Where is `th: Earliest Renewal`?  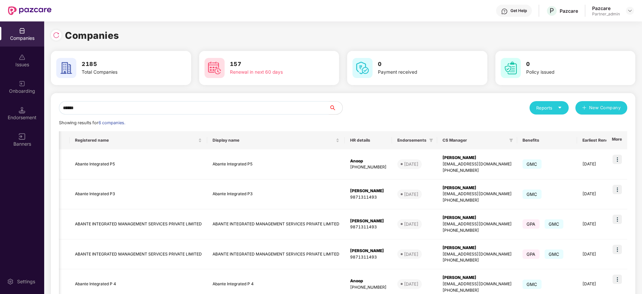 th: Earliest Renewal is located at coordinates (598, 140).